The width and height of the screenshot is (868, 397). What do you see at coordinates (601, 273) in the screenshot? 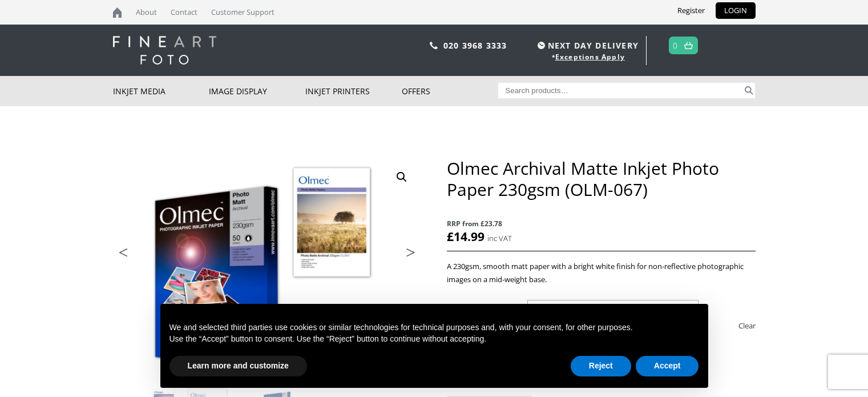
I see `p: A 230gsm, smooth matt paper with a bright white finish for non-reflective photographic images on ...` at bounding box center [601, 273].